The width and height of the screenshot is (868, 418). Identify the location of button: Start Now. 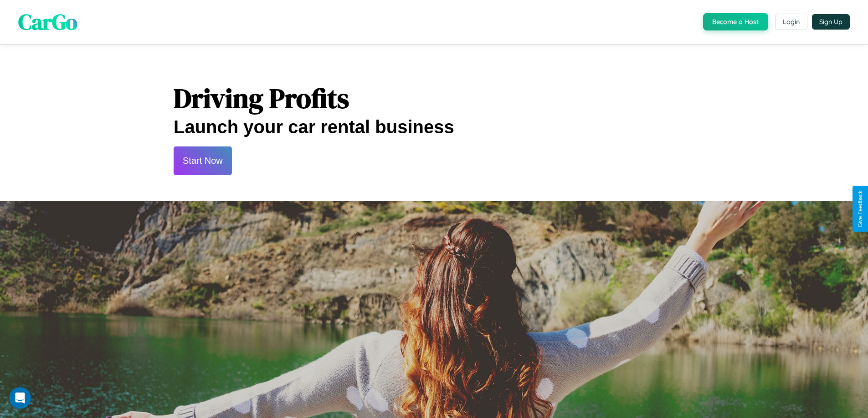
(203, 161).